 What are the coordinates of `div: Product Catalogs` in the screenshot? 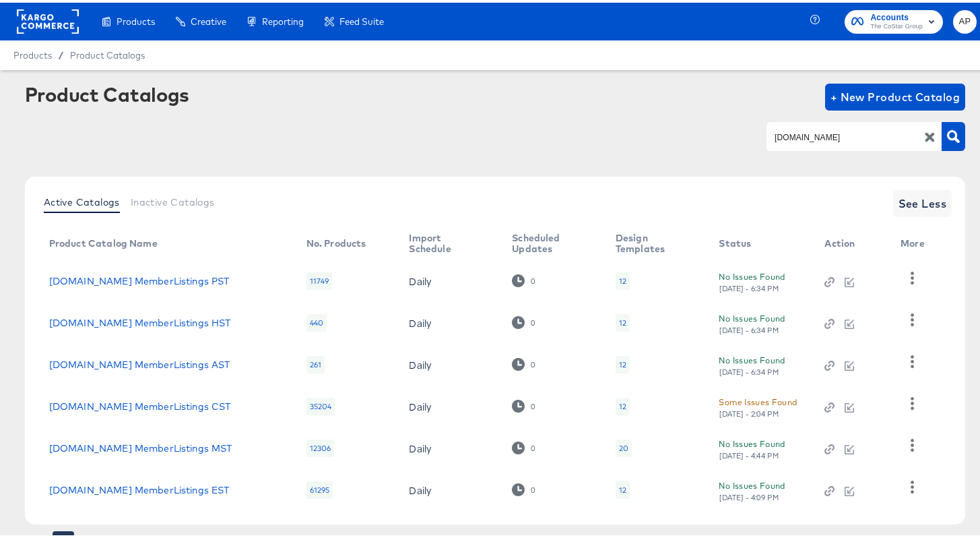 It's located at (107, 92).